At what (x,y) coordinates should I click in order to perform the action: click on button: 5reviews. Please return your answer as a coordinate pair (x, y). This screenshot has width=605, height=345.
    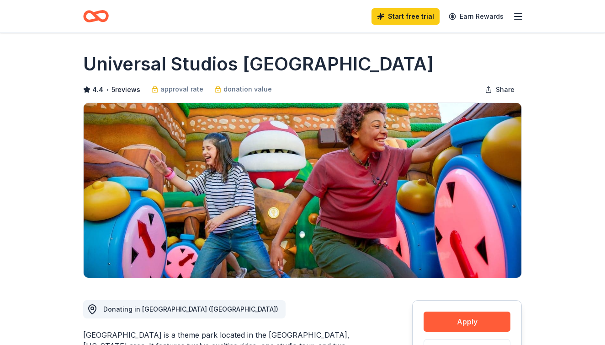
    Looking at the image, I should click on (126, 90).